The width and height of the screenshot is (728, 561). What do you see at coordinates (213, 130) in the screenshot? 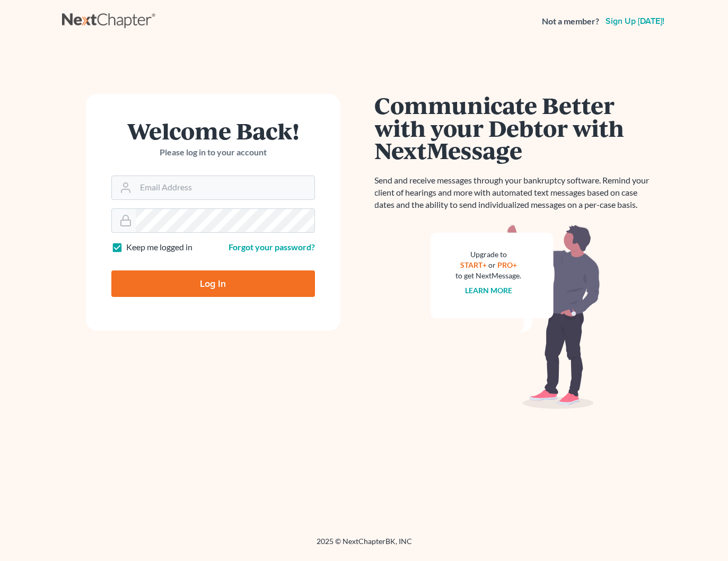
I see `h1: Welcome Back!` at bounding box center [213, 130].